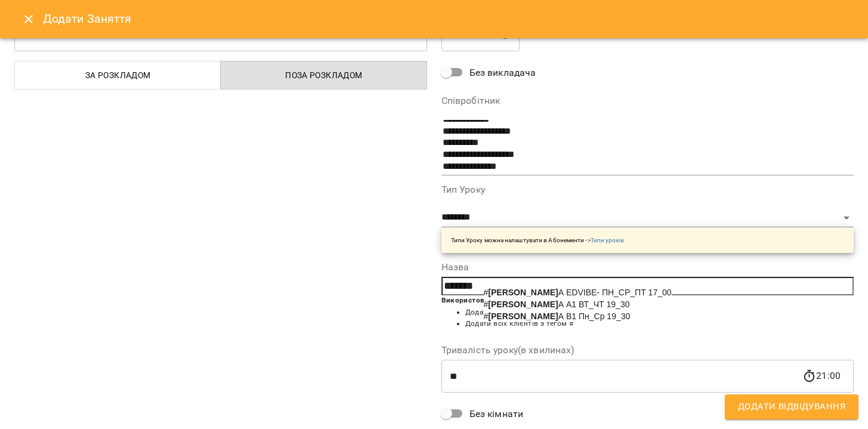  I want to click on span: # А А1 ВТ_ЧТ 19_30, so click(556, 304).